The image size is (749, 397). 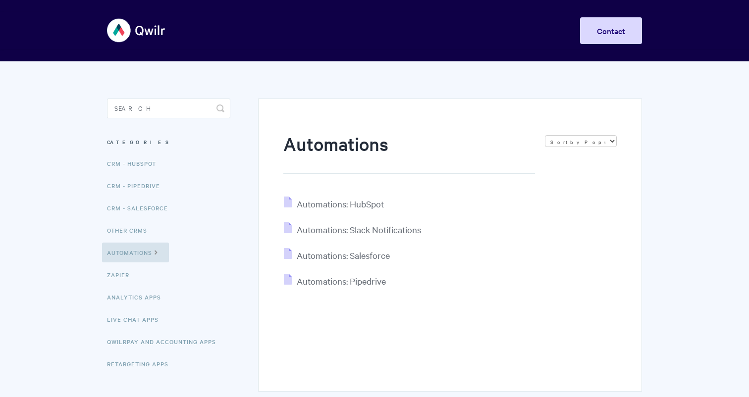 I want to click on select: Page reloads on selection, so click(x=581, y=141).